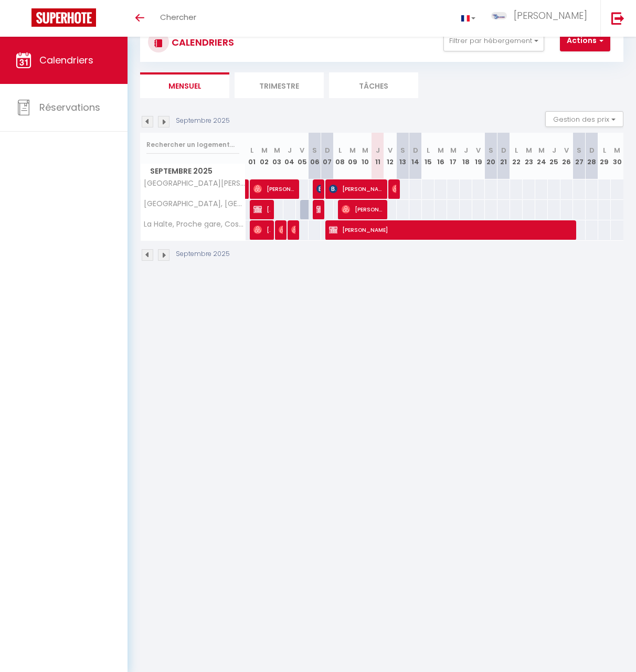 This screenshot has width=636, height=672. Describe the element at coordinates (66, 60) in the screenshot. I see `span: Calendriers` at that location.